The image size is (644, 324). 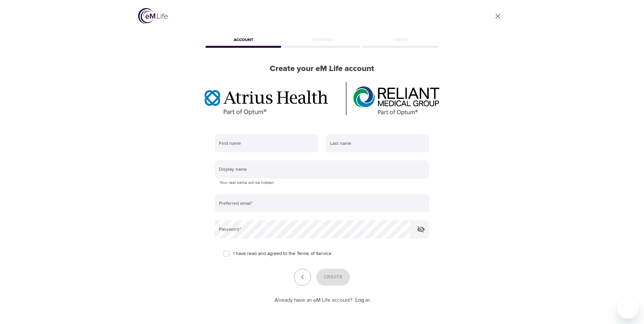 What do you see at coordinates (322, 69) in the screenshot?
I see `h2: Create your eM Life account` at bounding box center [322, 69].